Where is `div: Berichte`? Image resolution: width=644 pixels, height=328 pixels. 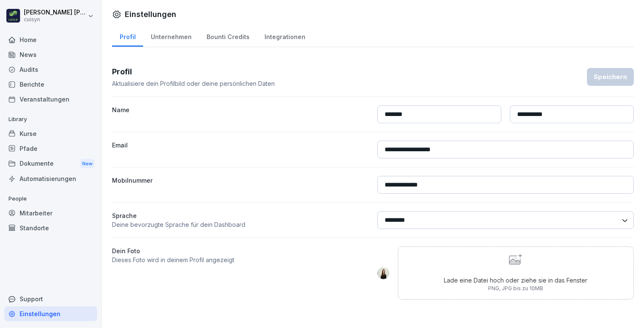
div: Berichte is located at coordinates (51, 84).